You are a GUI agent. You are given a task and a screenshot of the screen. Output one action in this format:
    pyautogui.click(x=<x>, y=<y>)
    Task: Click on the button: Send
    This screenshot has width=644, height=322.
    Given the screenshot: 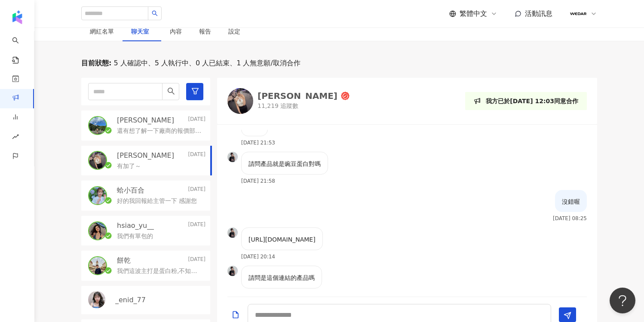 What is the action you would take?
    pyautogui.click(x=567, y=315)
    